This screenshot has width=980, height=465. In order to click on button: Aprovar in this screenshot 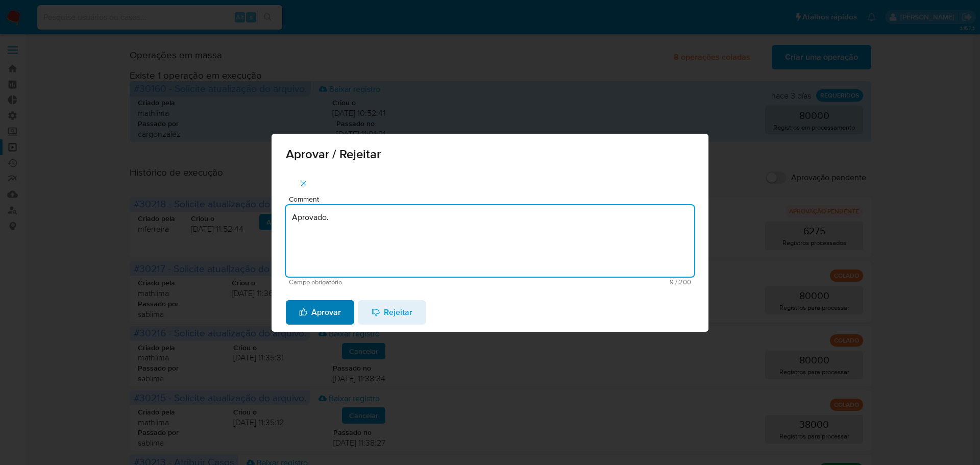, I will do `click(320, 312)`.